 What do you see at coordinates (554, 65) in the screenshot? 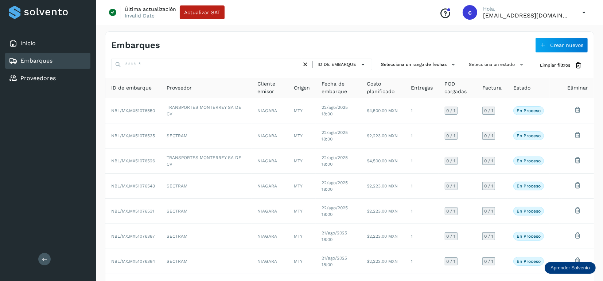
I see `span: Limpiar filtros` at bounding box center [554, 65].